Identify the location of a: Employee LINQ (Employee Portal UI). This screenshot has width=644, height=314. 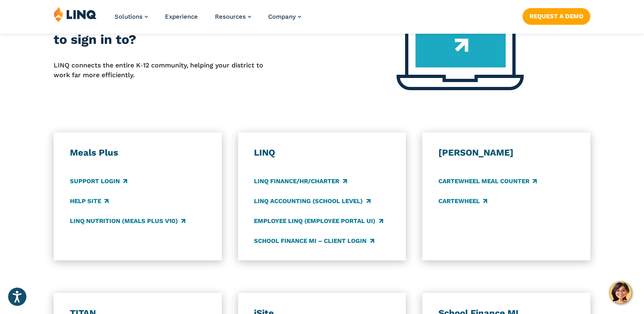
(318, 221).